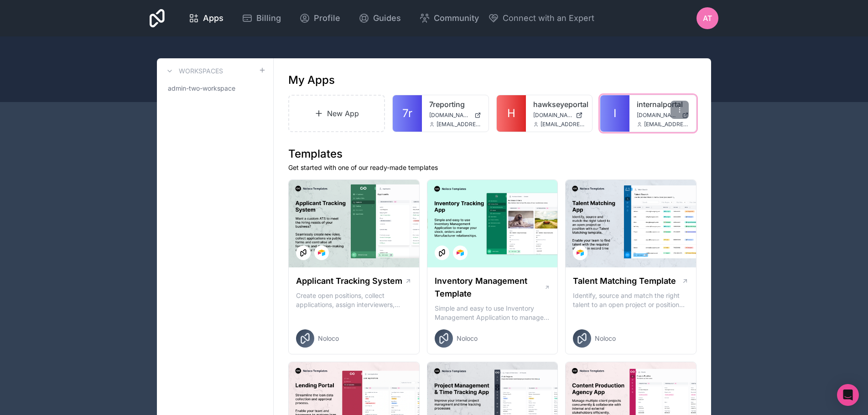  I want to click on h1: Templates, so click(492, 154).